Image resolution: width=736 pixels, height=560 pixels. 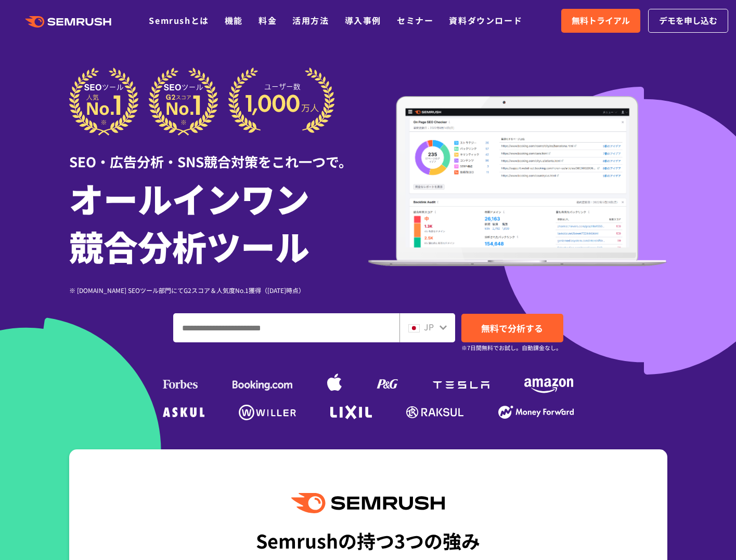 What do you see at coordinates (429, 327) in the screenshot?
I see `span: JP` at bounding box center [429, 327].